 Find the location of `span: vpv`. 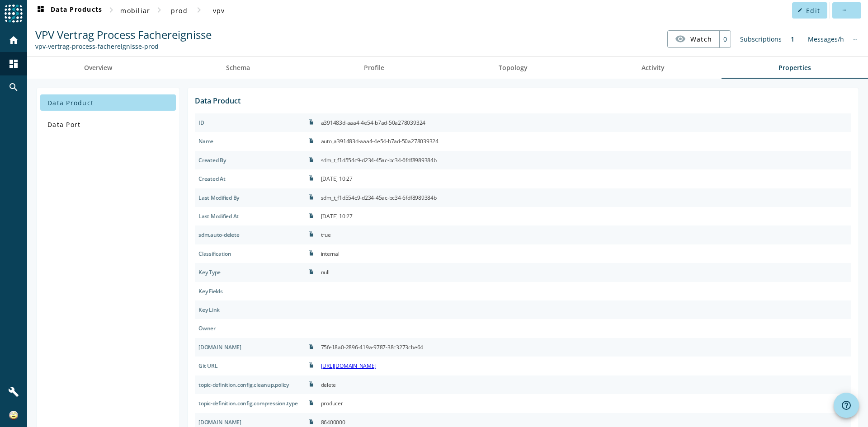

span: vpv is located at coordinates (219, 10).